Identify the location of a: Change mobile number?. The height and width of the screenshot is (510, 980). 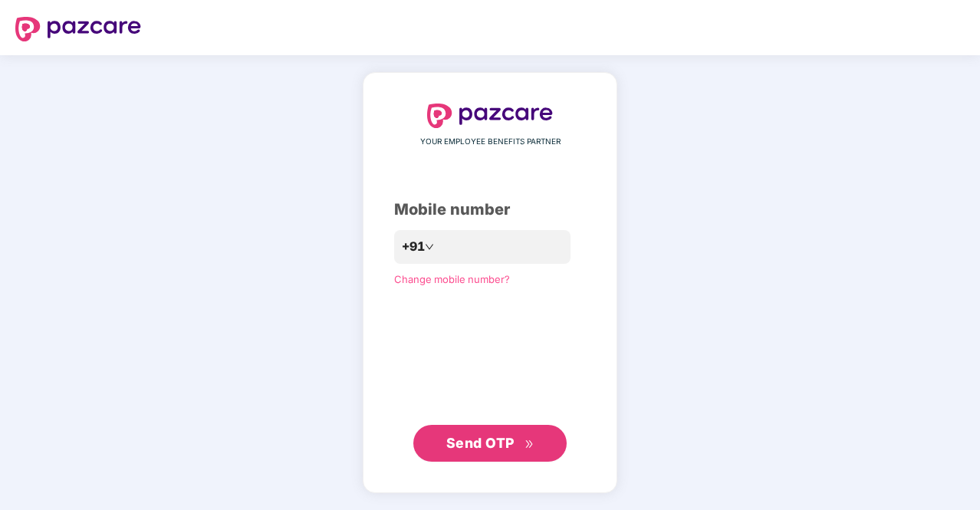
(452, 279).